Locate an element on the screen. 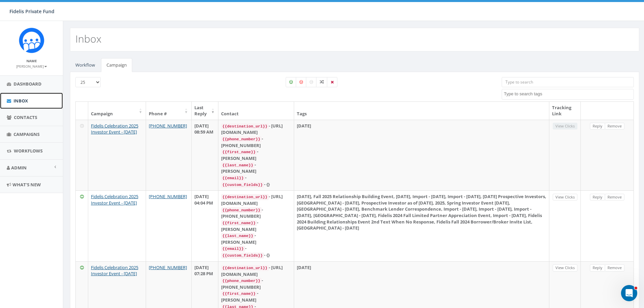 This screenshot has height=308, width=644. th: Campaign: activate to sort column ascending is located at coordinates (117, 111).